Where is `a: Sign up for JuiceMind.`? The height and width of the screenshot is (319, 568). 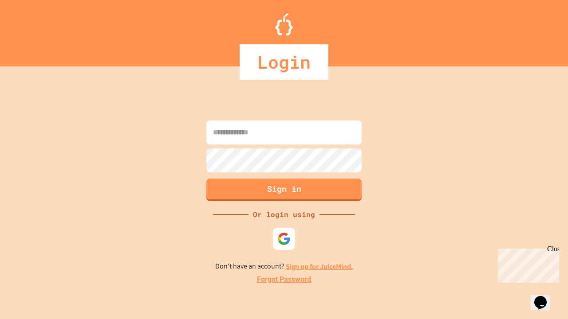
a: Sign up for JuiceMind. is located at coordinates (319, 267).